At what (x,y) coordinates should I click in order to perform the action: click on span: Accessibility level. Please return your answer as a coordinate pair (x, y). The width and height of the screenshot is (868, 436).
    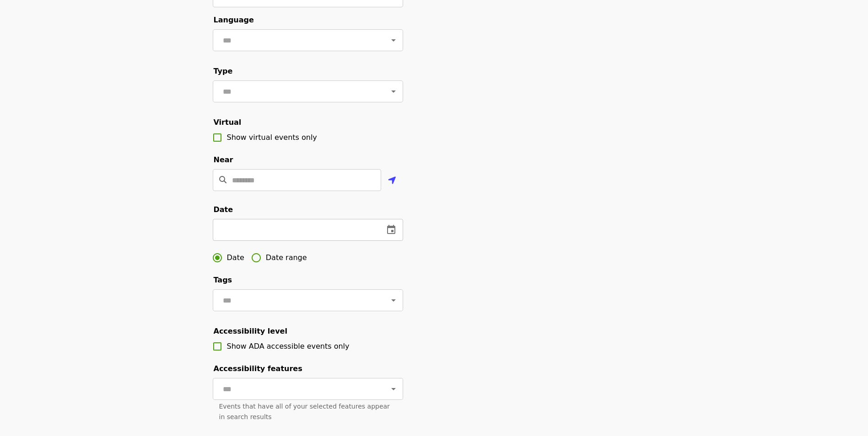
    Looking at the image, I should click on (250, 331).